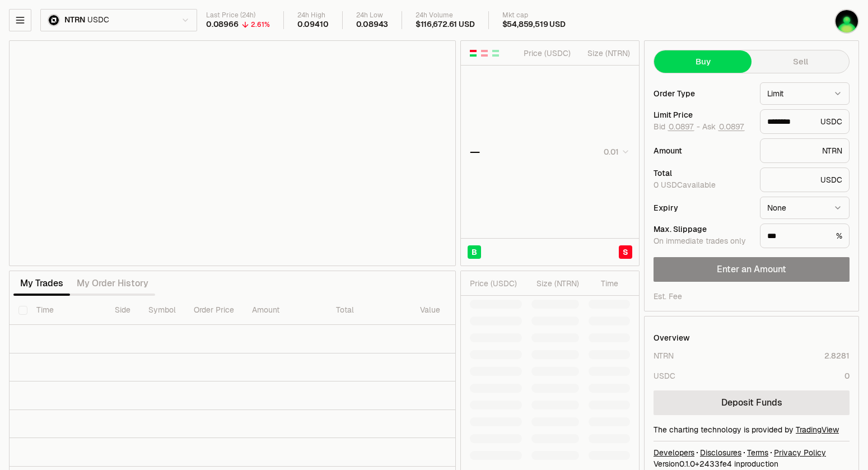 The height and width of the screenshot is (470, 868). Describe the element at coordinates (752, 429) in the screenshot. I see `div: The charting technology is provided by` at that location.